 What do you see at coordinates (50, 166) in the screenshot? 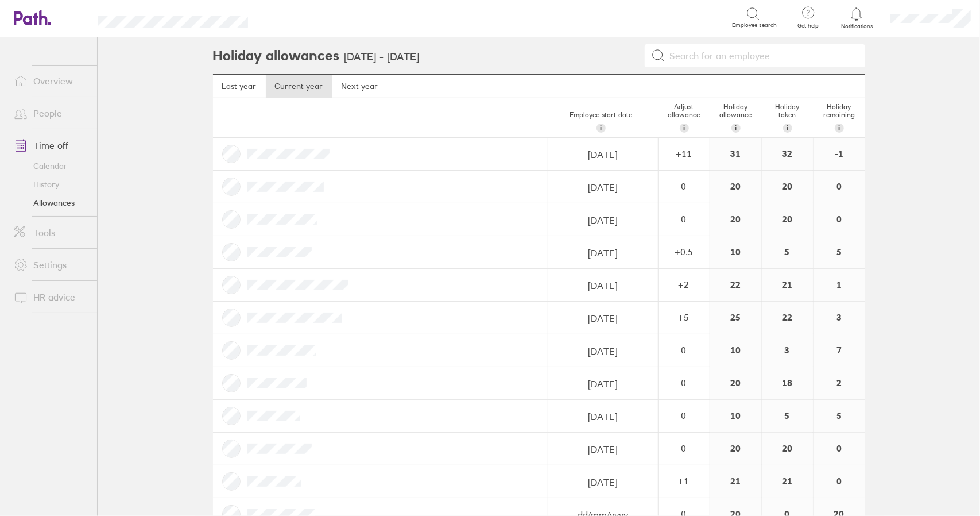
I see `a: Calendar` at bounding box center [50, 166].